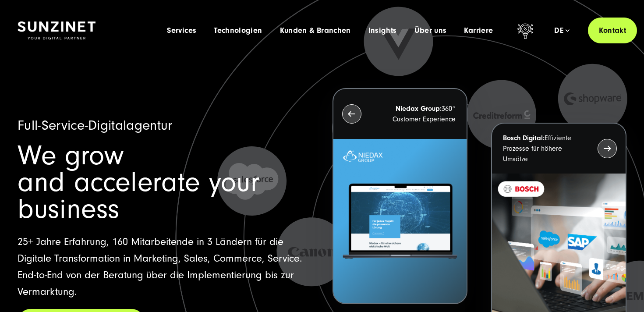  What do you see at coordinates (479, 31) in the screenshot?
I see `span: Karriere` at bounding box center [479, 31].